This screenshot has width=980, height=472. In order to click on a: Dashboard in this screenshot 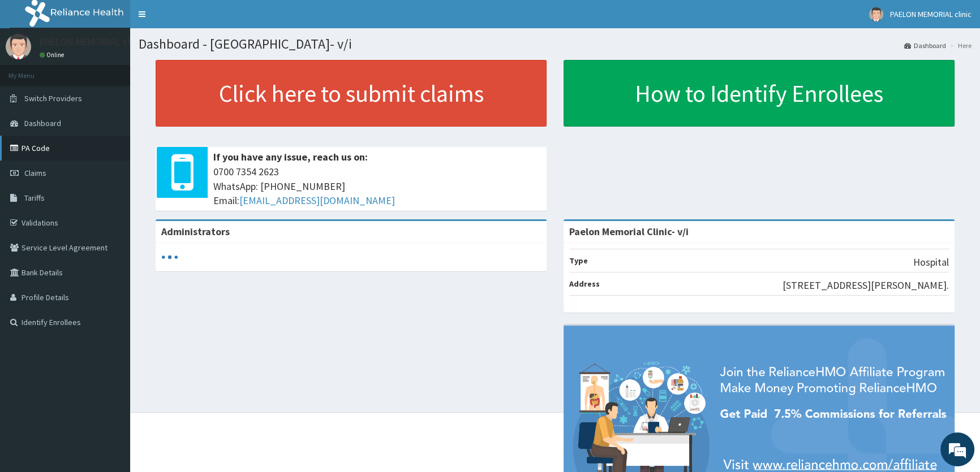, I will do `click(925, 45)`.